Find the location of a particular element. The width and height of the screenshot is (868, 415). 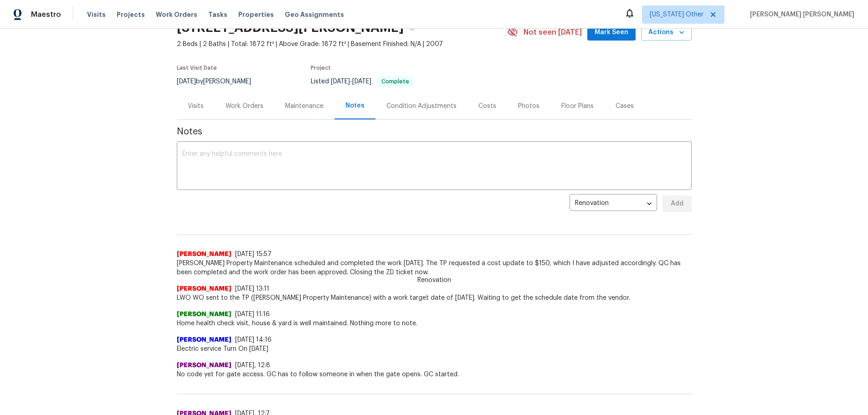

button: Actions is located at coordinates (666, 32).